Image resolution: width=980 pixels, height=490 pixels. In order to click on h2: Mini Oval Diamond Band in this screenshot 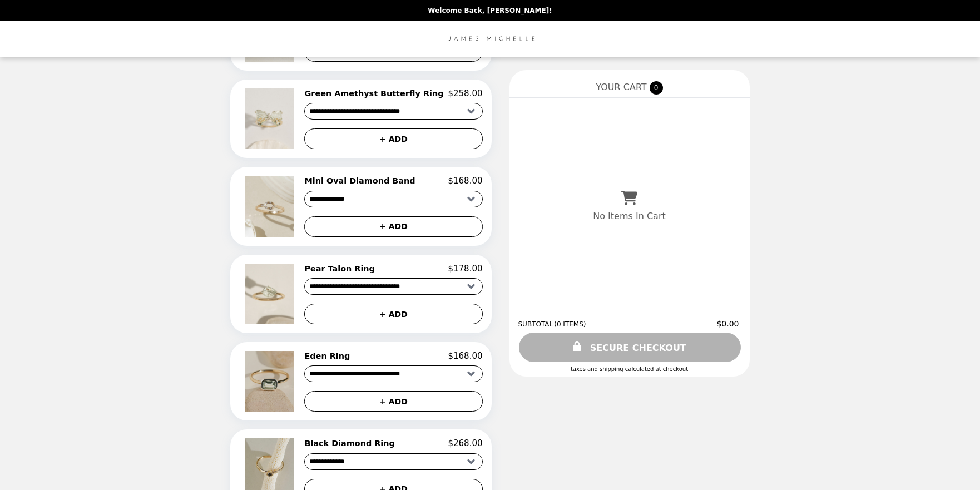, I will do `click(362, 181)`.